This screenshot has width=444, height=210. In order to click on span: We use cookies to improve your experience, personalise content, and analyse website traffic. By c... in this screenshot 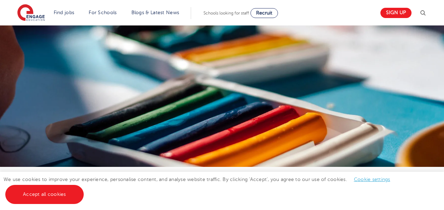, I will do `click(200, 186)`.